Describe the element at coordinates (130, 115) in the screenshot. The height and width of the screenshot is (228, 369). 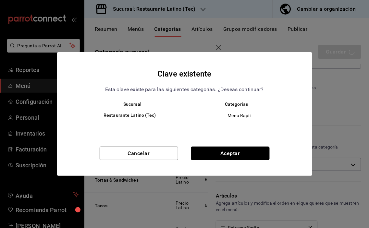
I see `h6: Restaurante Latino (Tec)` at that location.